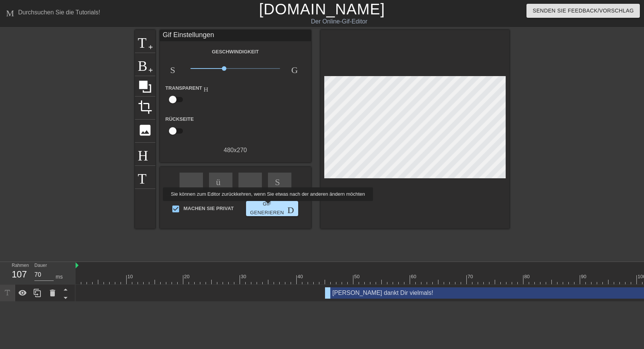 The width and height of the screenshot is (644, 349). Describe the element at coordinates (10, 12) in the screenshot. I see `span: Menü-Buch` at that location.